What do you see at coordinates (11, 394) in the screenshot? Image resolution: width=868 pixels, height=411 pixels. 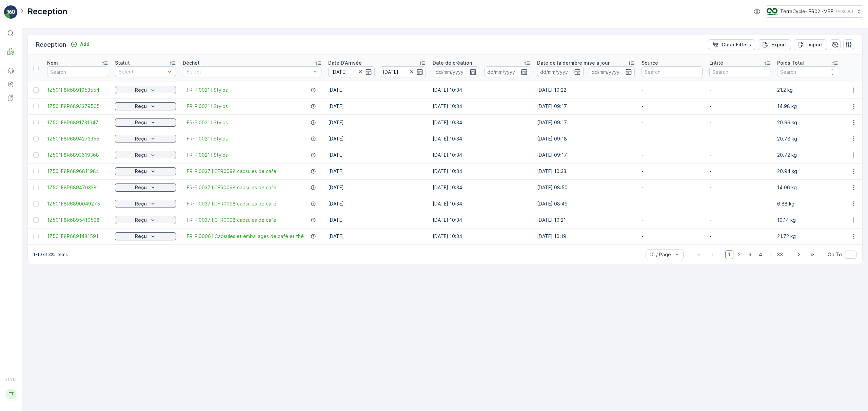 I see `button: TT` at bounding box center [11, 394].